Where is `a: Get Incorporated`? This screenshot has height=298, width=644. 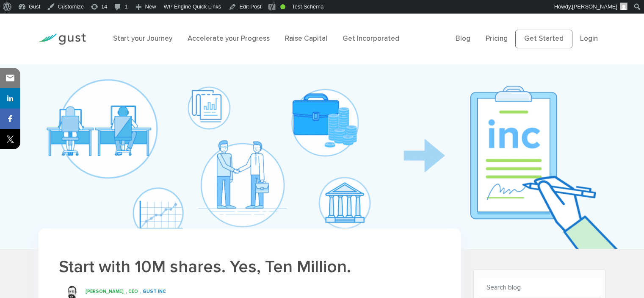 a: Get Incorporated is located at coordinates (371, 39).